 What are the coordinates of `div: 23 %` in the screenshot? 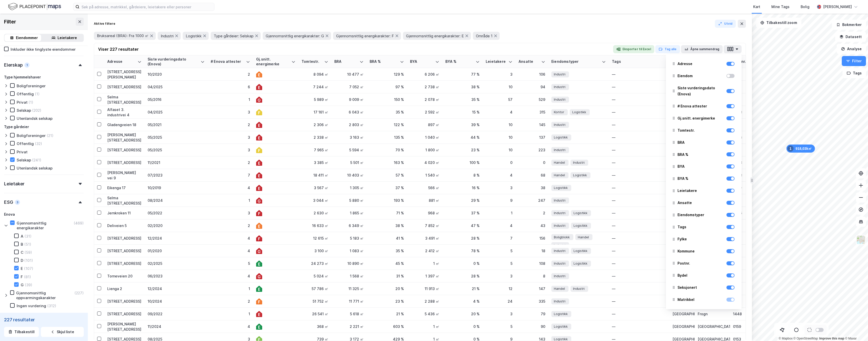 It's located at (463, 150).